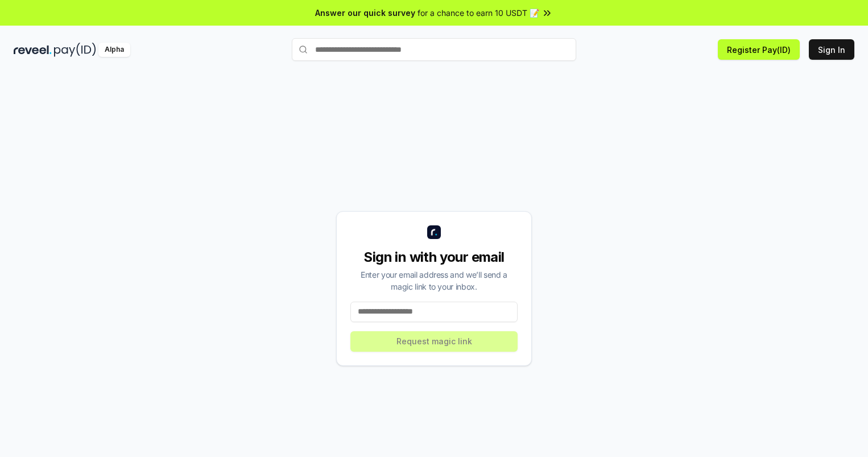 This screenshot has width=868, height=457. Describe the element at coordinates (831, 49) in the screenshot. I see `button: Sign In` at that location.